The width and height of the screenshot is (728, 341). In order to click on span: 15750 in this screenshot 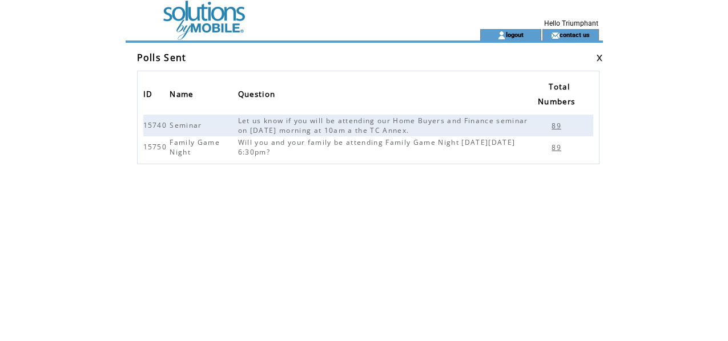, I will do `click(156, 147)`.